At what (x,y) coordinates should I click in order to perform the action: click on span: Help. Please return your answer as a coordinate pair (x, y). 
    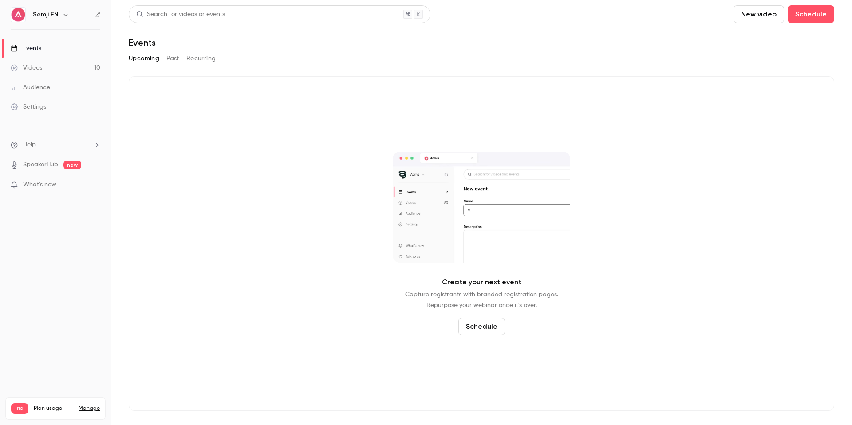
    Looking at the image, I should click on (29, 145).